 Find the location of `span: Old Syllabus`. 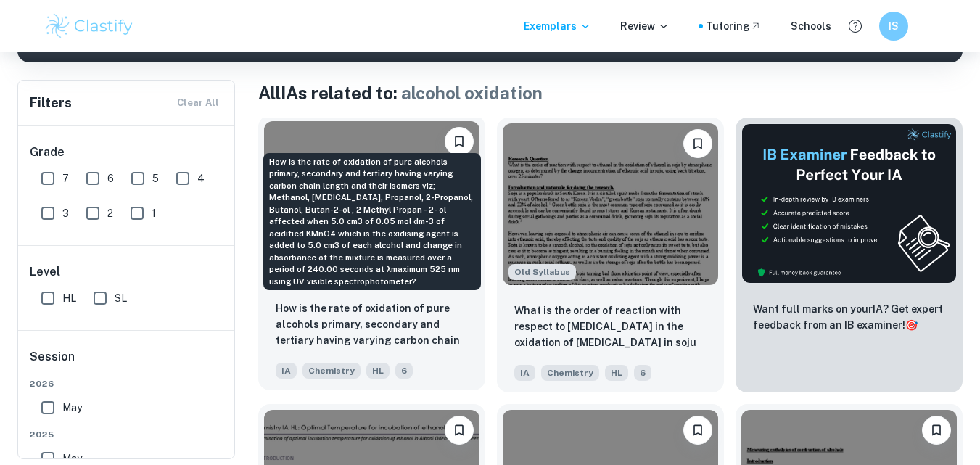

span: Old Syllabus is located at coordinates (542, 272).